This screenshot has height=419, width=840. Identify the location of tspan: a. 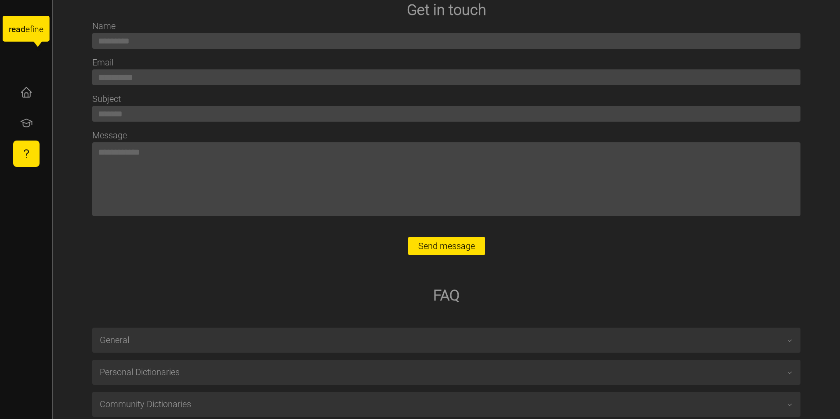
(18, 29).